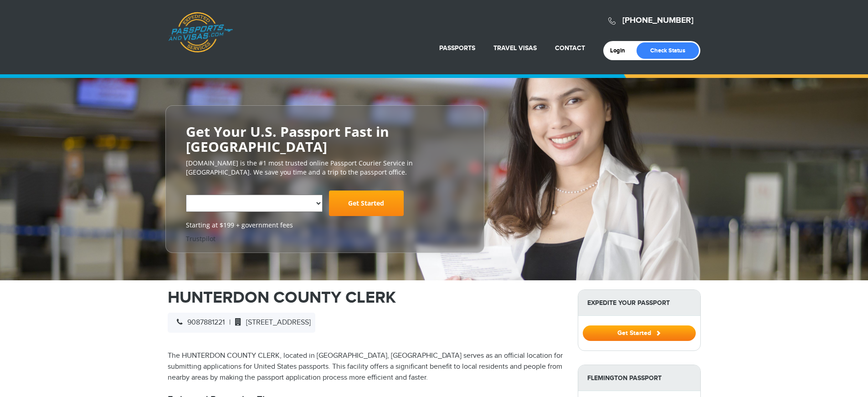 This screenshot has height=397, width=868. Describe the element at coordinates (200, 238) in the screenshot. I see `a: Trustpilot` at that location.